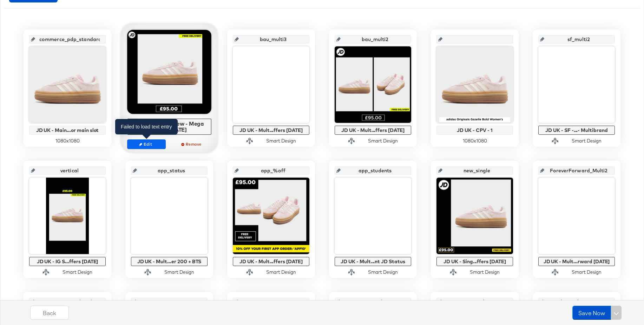 The width and height of the screenshot is (644, 325). I want to click on div: JD UK - SF -...- Multibrand, so click(576, 130).